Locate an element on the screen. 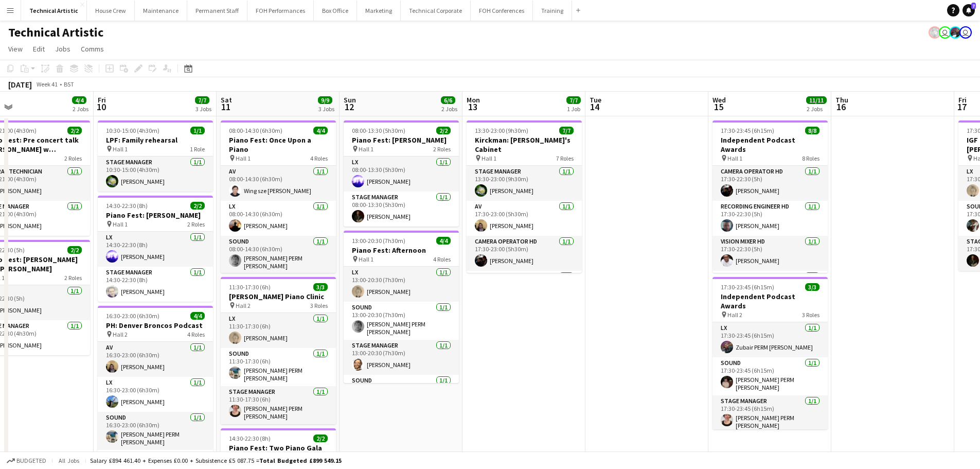  app-user-avatar: Nathan PERM Birdsall is located at coordinates (965, 32).